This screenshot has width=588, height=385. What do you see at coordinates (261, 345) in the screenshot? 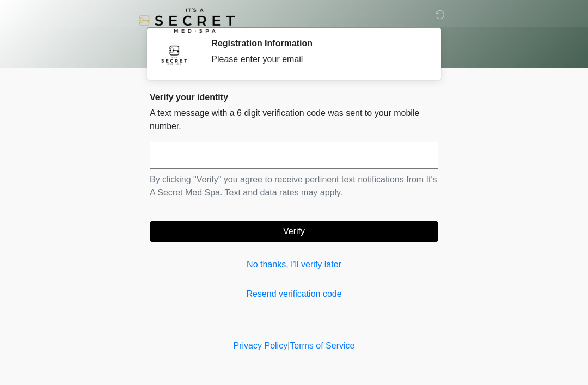
I see `a: Privacy Policy` at bounding box center [261, 345].